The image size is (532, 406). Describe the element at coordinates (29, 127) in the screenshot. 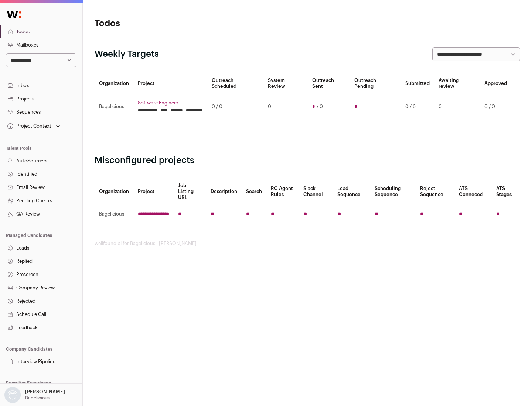

I see `div: Project Context` at that location.